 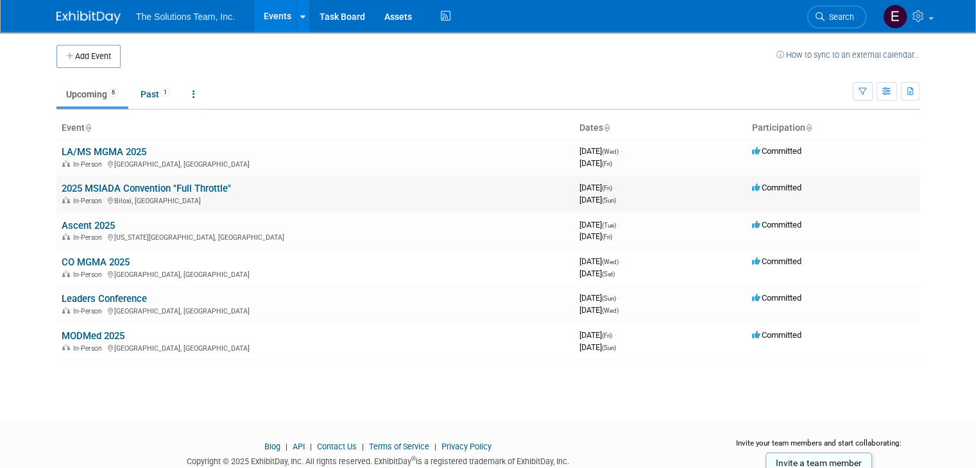 I want to click on div: Copyright © 2025 ExhibitDay, Inc. All rights reserved. ExhibitDay is a registered trademark of Ex..., so click(x=377, y=460).